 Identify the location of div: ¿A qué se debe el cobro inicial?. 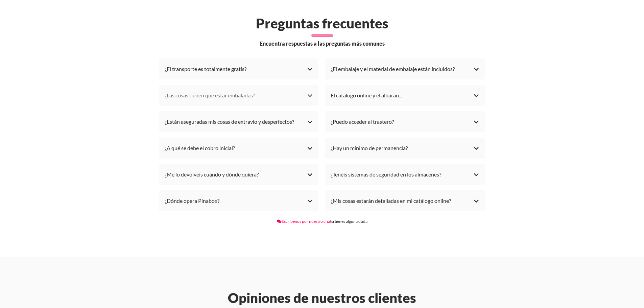
(239, 148).